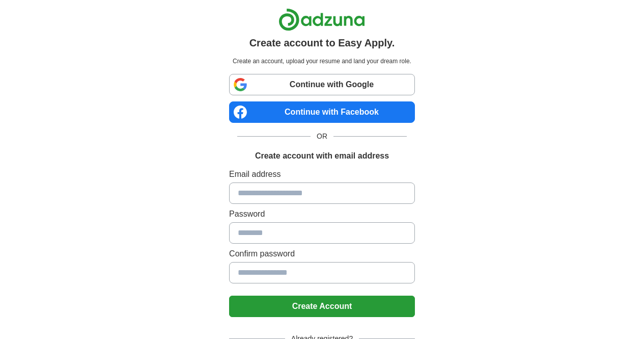  I want to click on span: OR, so click(322, 136).